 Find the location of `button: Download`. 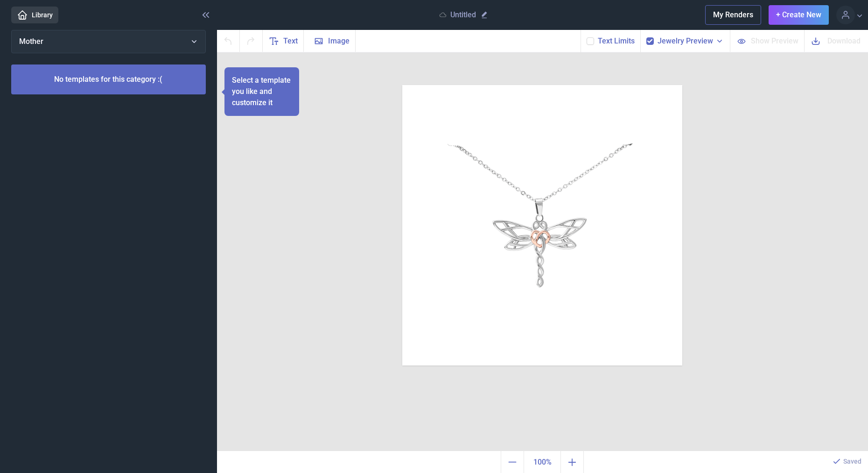

button: Download is located at coordinates (836, 41).